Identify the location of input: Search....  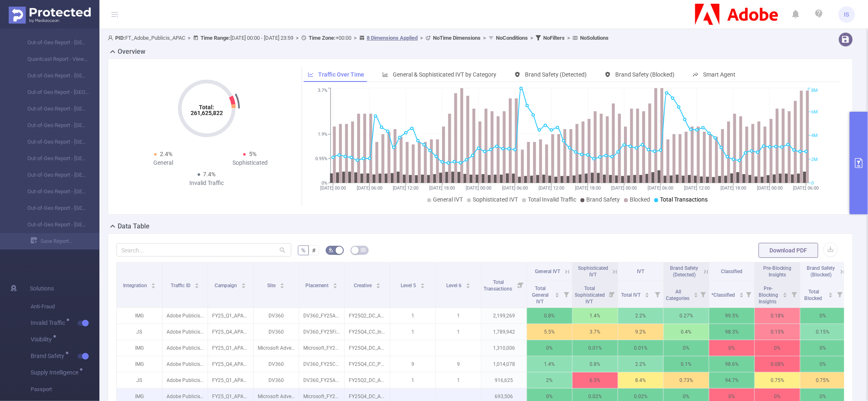
(204, 250).